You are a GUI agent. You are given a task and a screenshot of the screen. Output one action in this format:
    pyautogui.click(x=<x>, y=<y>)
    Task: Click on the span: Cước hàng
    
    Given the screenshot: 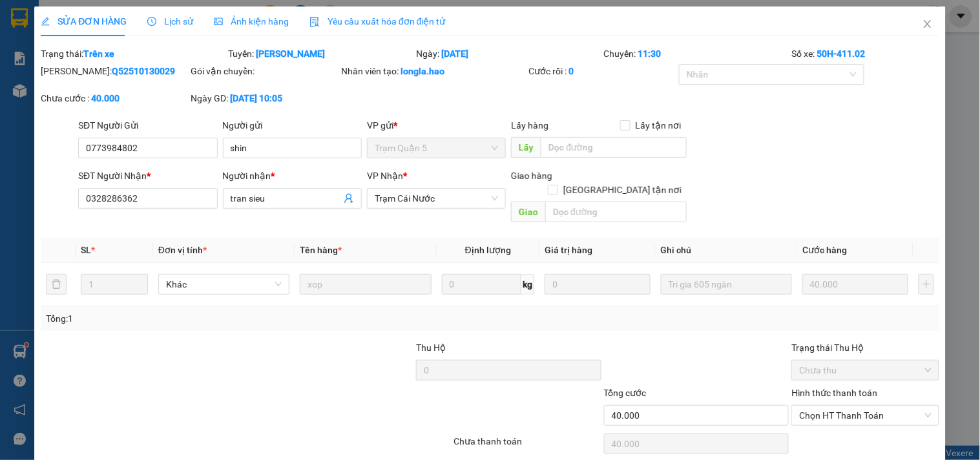 What is the action you would take?
    pyautogui.click(x=824, y=250)
    